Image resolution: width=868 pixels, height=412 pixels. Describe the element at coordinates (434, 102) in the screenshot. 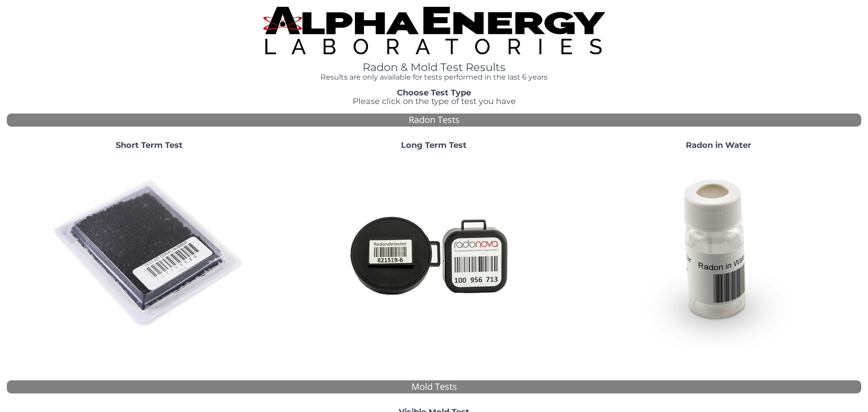

I see `span: Please click on the type of test you have` at that location.